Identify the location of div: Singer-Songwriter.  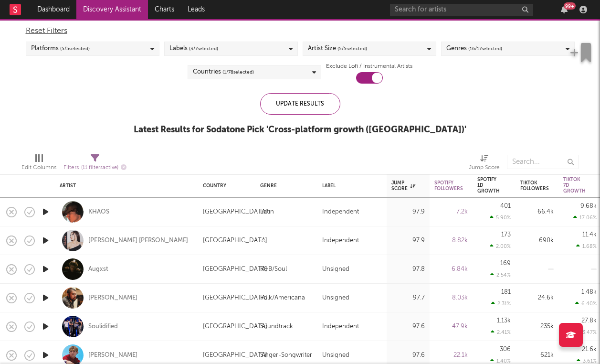
(286, 356).